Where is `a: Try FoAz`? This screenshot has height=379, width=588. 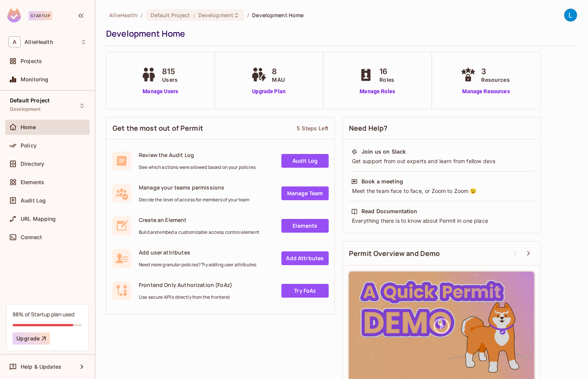
a: Try FoAz is located at coordinates (305, 291).